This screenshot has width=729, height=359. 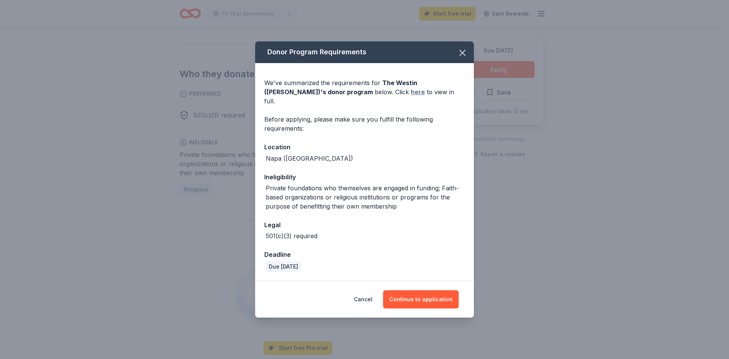 What do you see at coordinates (292, 236) in the screenshot?
I see `div: 501(c)(3) required` at bounding box center [292, 236].